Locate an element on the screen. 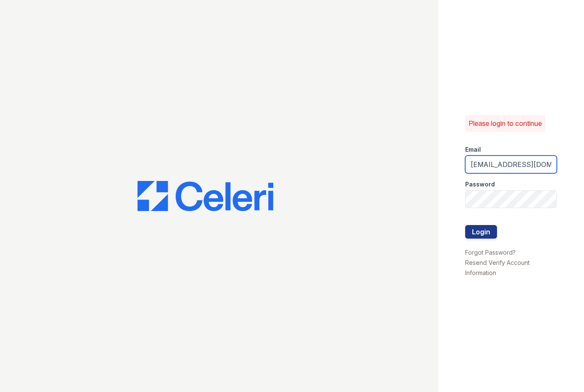  button: Login is located at coordinates (481, 232).